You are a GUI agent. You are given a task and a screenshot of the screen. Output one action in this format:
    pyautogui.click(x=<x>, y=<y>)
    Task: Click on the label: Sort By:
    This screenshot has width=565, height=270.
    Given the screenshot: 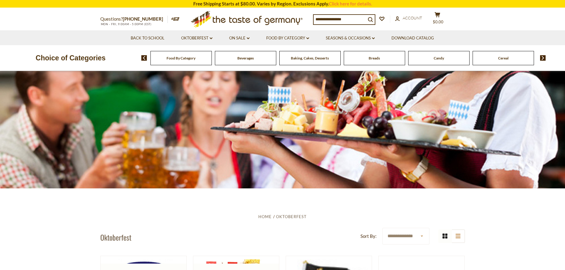 What is the action you would take?
    pyautogui.click(x=368, y=236)
    